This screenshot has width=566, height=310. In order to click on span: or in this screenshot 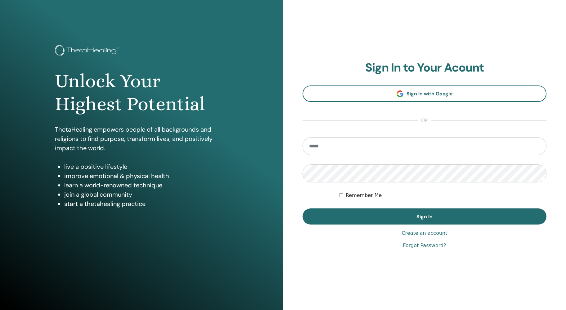, I will do `click(424, 121)`.